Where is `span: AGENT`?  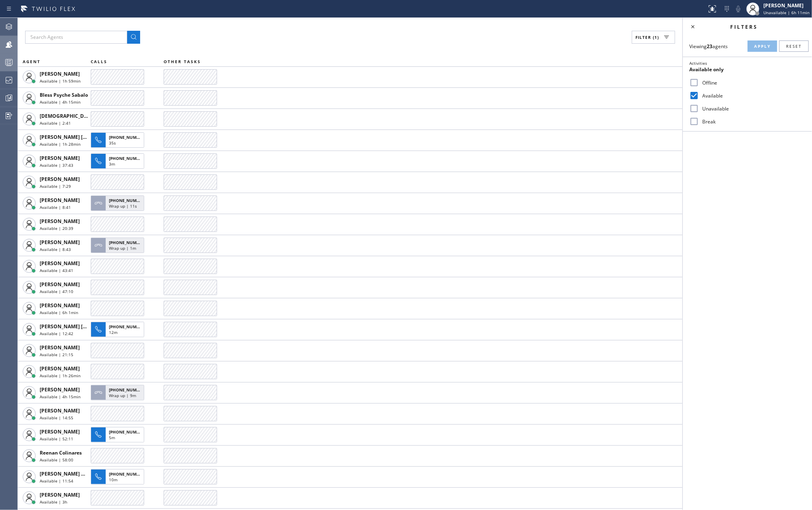 span: AGENT is located at coordinates (31, 62).